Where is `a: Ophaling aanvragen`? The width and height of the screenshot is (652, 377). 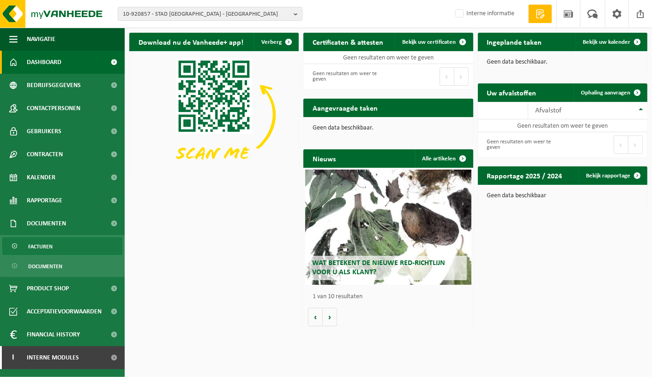 a: Ophaling aanvragen is located at coordinates (610, 93).